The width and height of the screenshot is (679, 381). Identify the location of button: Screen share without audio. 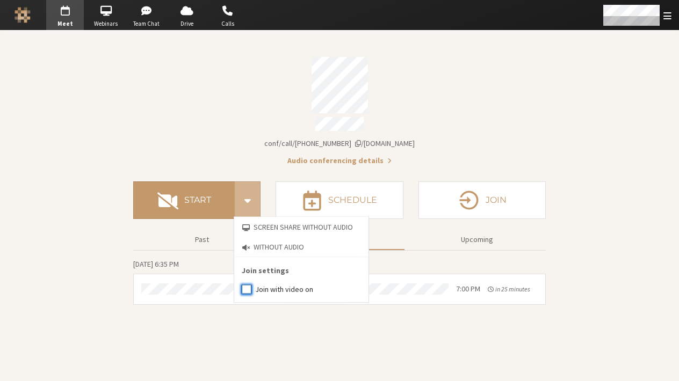
(301, 227).